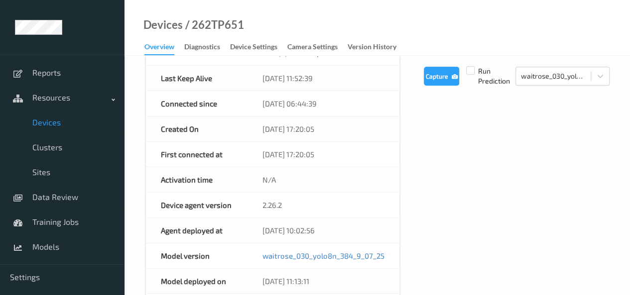  I want to click on div: Device Settings, so click(253, 48).